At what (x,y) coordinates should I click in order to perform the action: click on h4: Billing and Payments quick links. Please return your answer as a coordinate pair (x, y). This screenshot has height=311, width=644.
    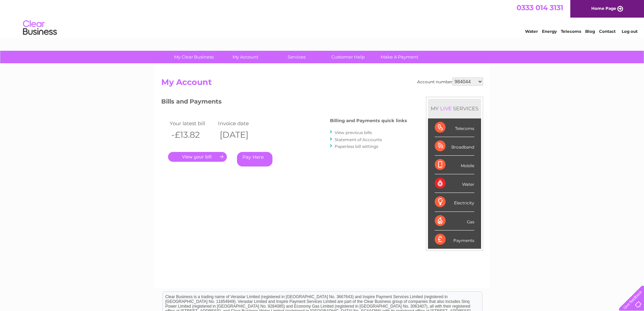
    Looking at the image, I should click on (369, 120).